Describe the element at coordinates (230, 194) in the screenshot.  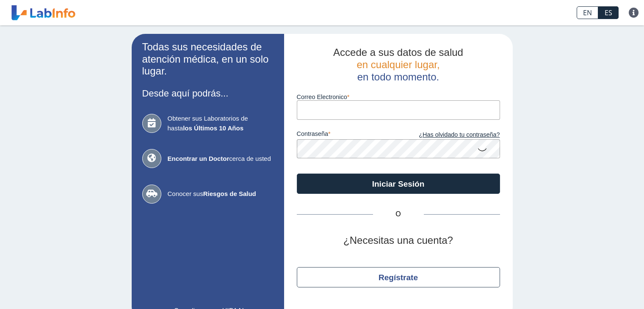
I see `b: Riesgos de Salud` at that location.